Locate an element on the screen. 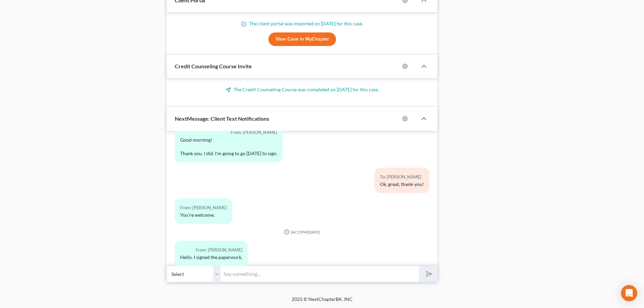 The height and width of the screenshot is (308, 644). input: Say something... is located at coordinates (320, 274).